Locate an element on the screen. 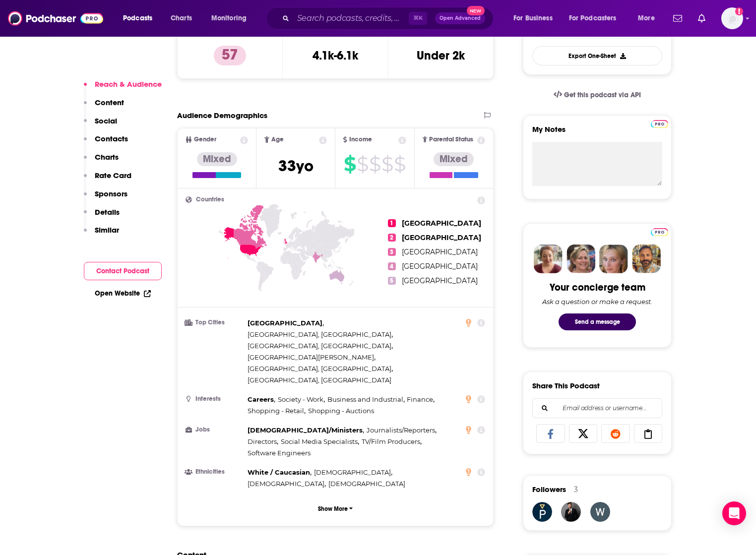 This screenshot has height=555, width=756. img: buildingculture is located at coordinates (542, 512).